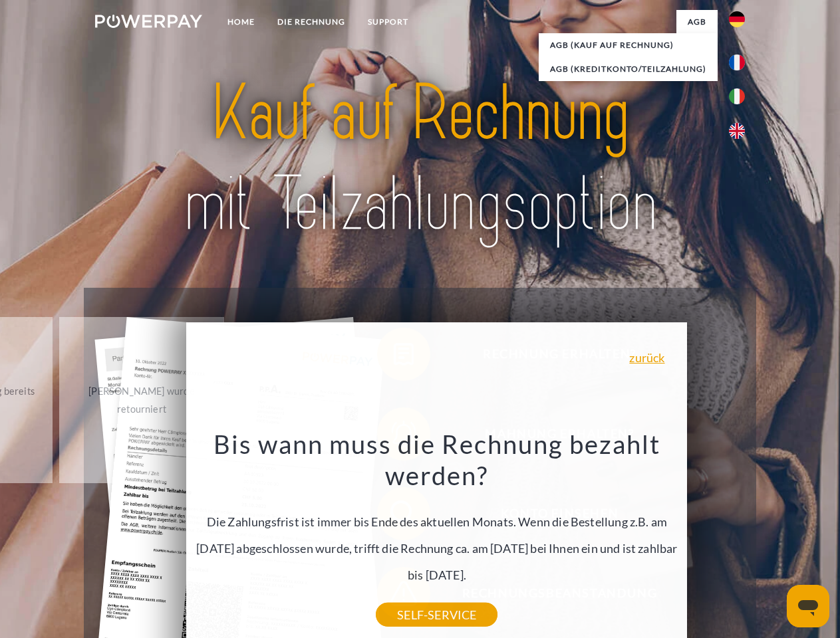 This screenshot has width=840, height=638. Describe the element at coordinates (737, 62) in the screenshot. I see `img: fr` at that location.